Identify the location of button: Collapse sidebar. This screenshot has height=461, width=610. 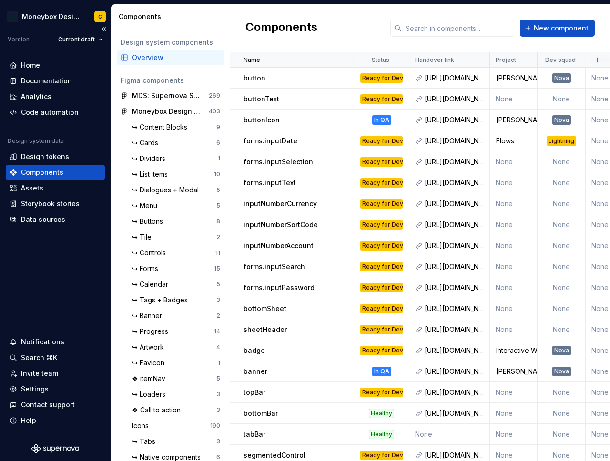
(104, 29).